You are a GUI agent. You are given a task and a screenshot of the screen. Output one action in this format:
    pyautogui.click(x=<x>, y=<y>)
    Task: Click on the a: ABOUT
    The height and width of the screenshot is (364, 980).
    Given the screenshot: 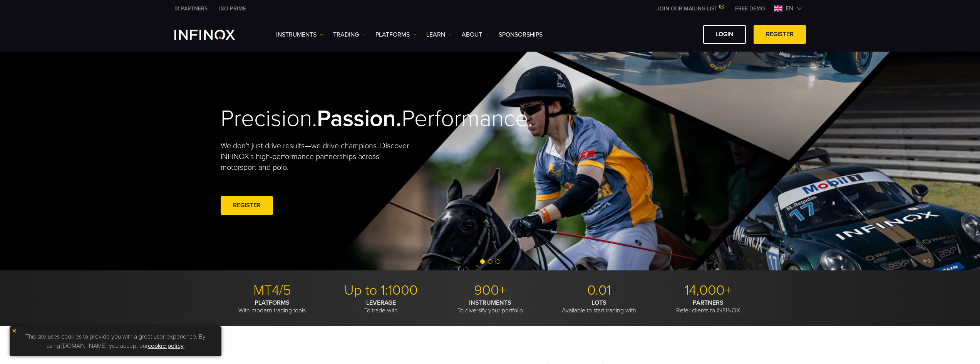 What is the action you would take?
    pyautogui.click(x=475, y=35)
    